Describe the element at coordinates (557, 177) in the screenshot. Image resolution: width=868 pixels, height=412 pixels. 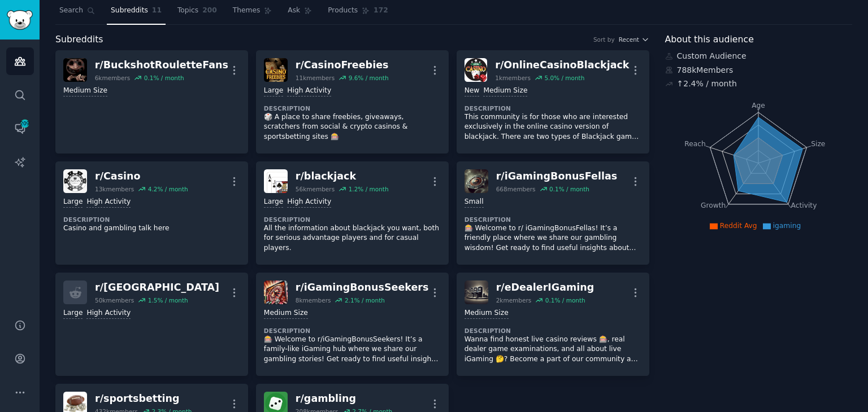
I see `div: r/ iGamingBonusFellas` at that location.